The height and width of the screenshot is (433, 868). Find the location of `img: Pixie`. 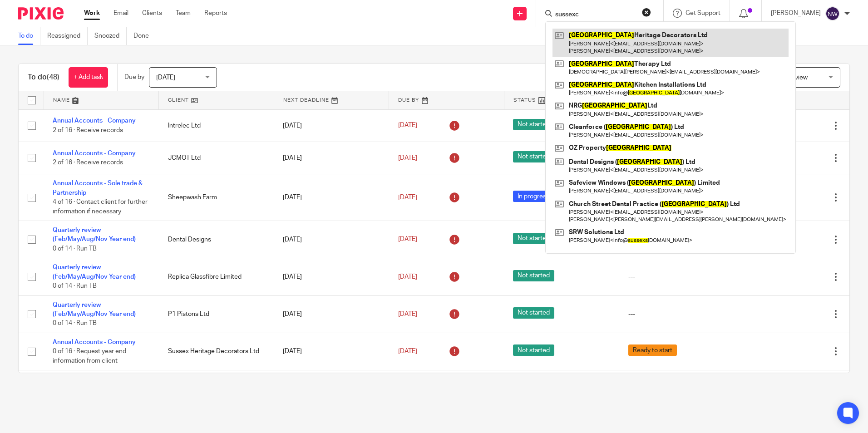

img: Pixie is located at coordinates (41, 13).